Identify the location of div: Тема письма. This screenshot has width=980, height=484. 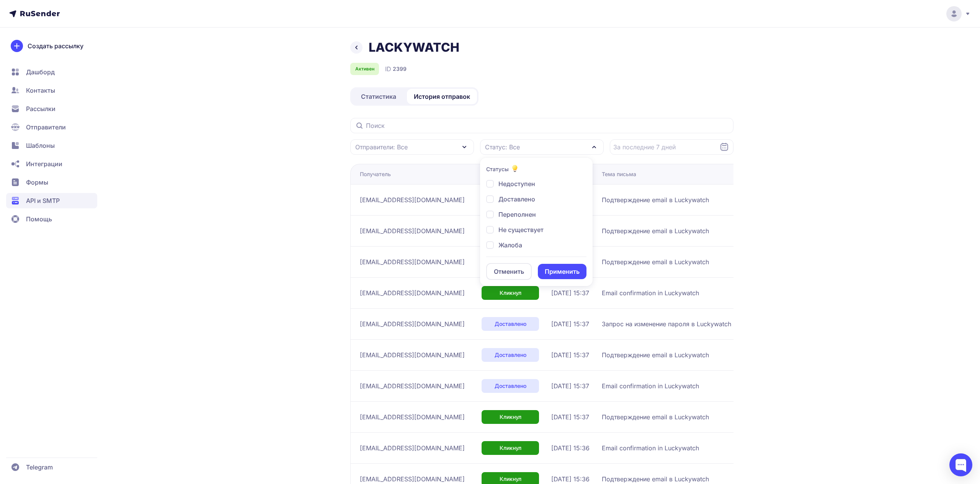
(619, 174).